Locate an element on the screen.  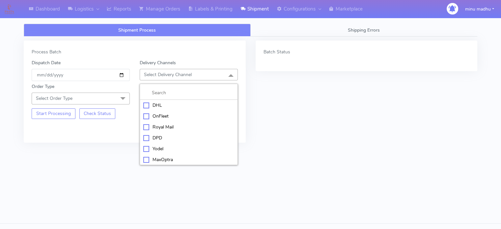
div: Royal Mail is located at coordinates (189, 127).